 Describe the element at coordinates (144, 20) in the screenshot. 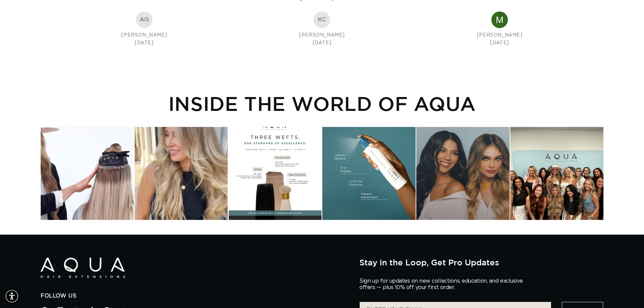

I see `img: Anna G. Profile Picture` at that location.